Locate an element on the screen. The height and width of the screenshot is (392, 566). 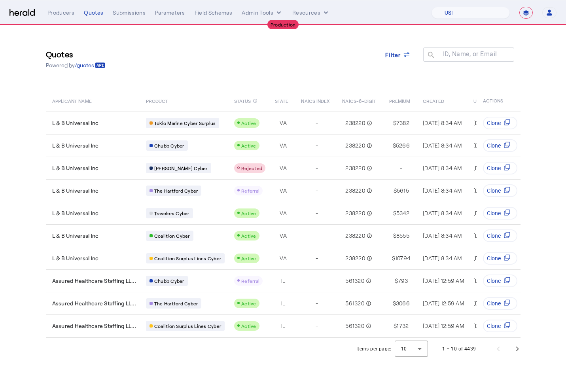
span: 7382 is located at coordinates (403, 123).